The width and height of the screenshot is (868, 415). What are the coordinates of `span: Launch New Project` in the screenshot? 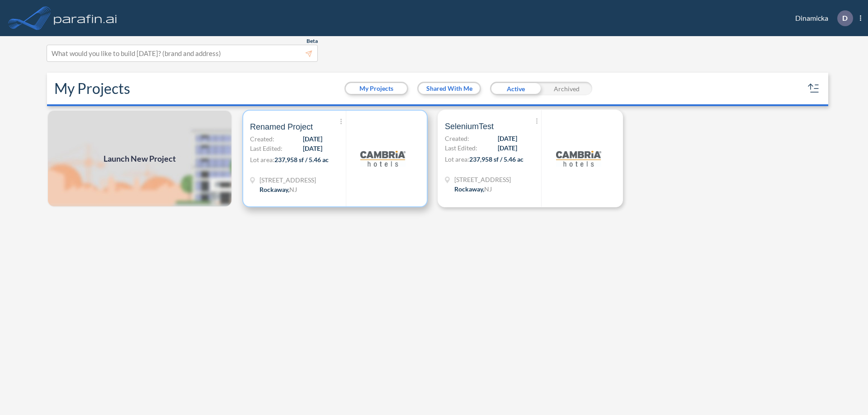 It's located at (139, 159).